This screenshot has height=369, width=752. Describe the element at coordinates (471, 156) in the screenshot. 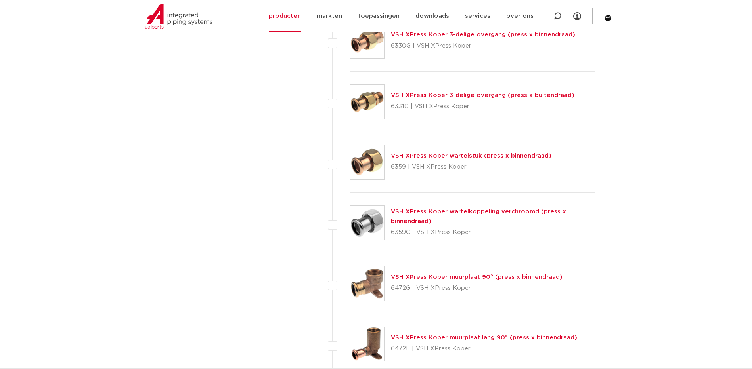

I see `a: VSH XPress Koper wartelstuk (press x binnendraad)` at that location.